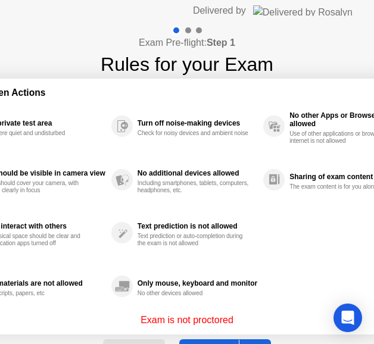  Describe the element at coordinates (219, 11) in the screenshot. I see `div: Delivered by` at that location.